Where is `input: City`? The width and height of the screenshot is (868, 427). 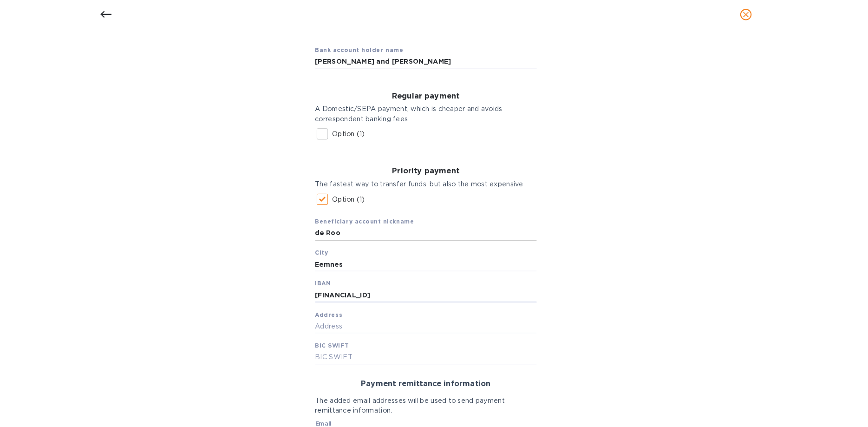
input: City is located at coordinates (435, 268).